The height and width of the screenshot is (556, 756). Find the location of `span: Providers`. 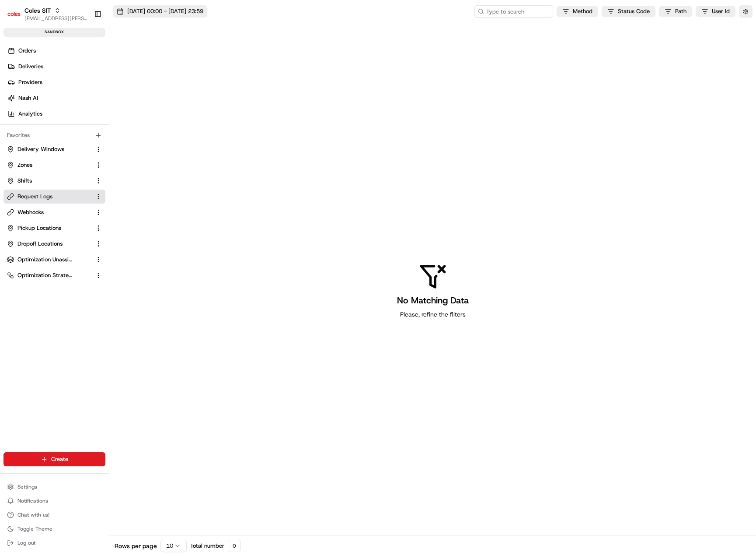

span: Providers is located at coordinates (30, 82).